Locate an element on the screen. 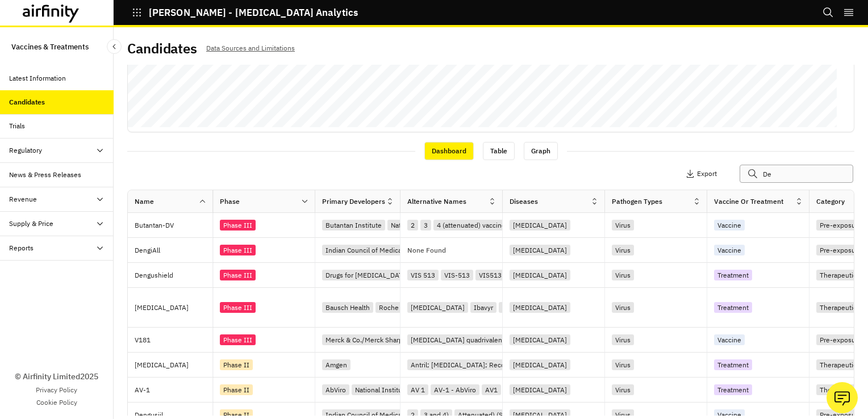 The image size is (868, 419). p: AV-1 is located at coordinates (173, 390).